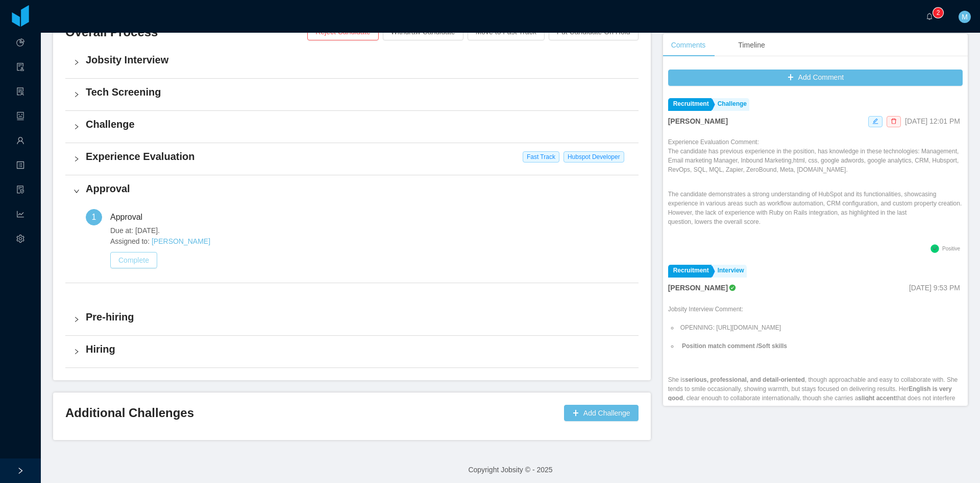 The image size is (980, 483). I want to click on a: icon: audit, so click(20, 68).